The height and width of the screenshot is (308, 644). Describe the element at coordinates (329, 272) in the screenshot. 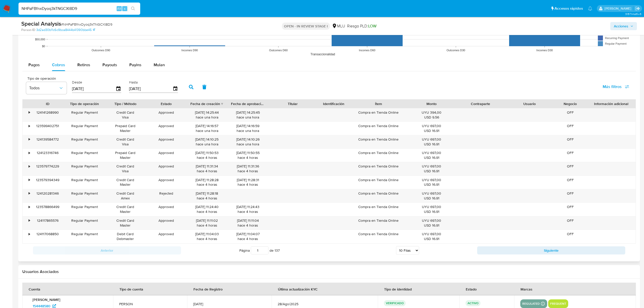

I see `h2: Usuarios Asociados` at that location.